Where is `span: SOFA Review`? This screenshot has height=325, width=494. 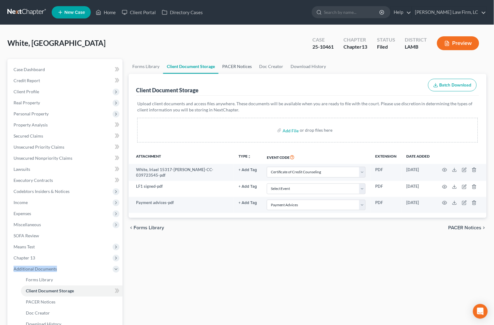
span: SOFA Review is located at coordinates (26, 235).